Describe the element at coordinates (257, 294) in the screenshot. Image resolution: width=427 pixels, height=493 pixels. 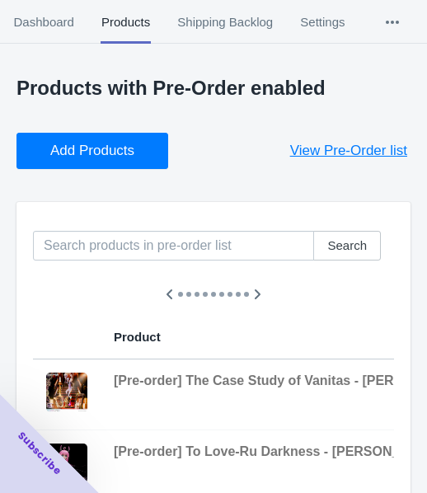
I see `button: Scroll table right one column` at that location.